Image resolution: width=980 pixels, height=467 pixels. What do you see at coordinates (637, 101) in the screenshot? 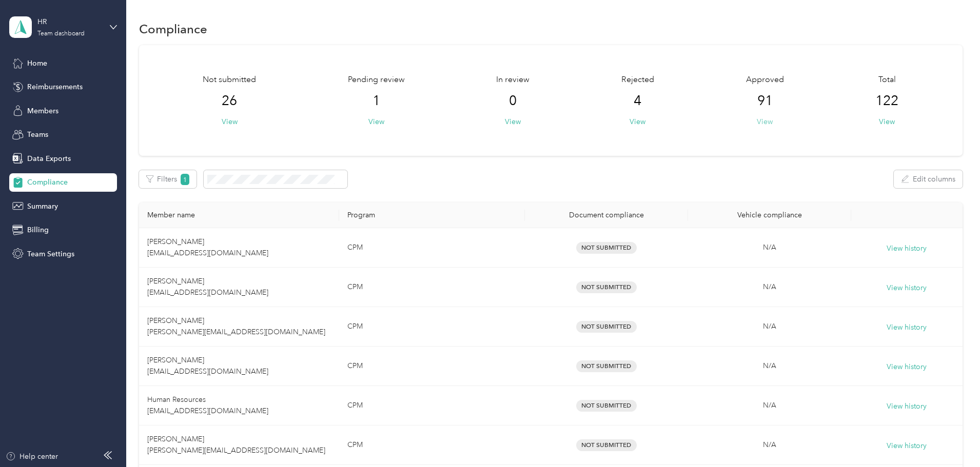
I see `span: 4` at bounding box center [637, 101].